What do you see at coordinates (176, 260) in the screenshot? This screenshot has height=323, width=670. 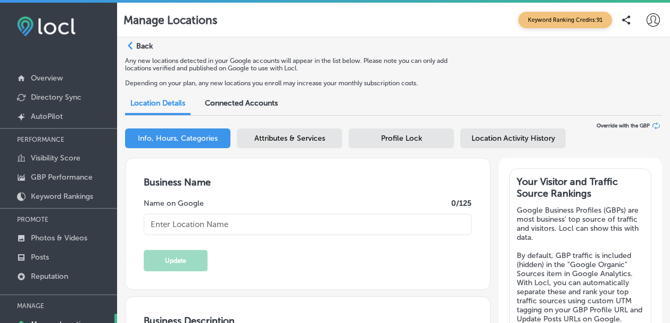 I see `button: Update` at bounding box center [176, 260].